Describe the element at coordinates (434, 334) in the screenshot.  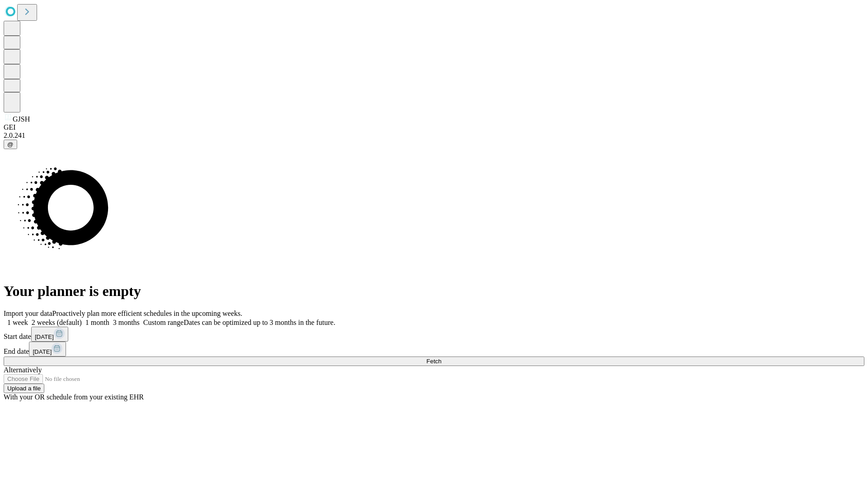
I see `div: Start date` at that location.